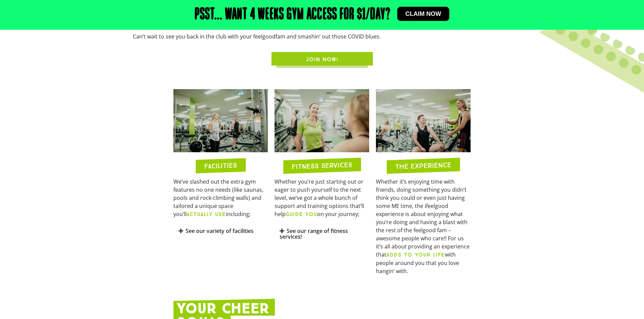 The width and height of the screenshot is (644, 319). Describe the element at coordinates (221, 231) in the screenshot. I see `div: See our variety of facilities` at that location.